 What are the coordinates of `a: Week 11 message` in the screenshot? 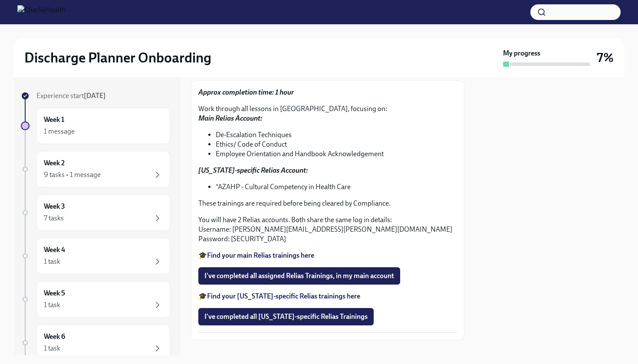 It's located at (95, 126).